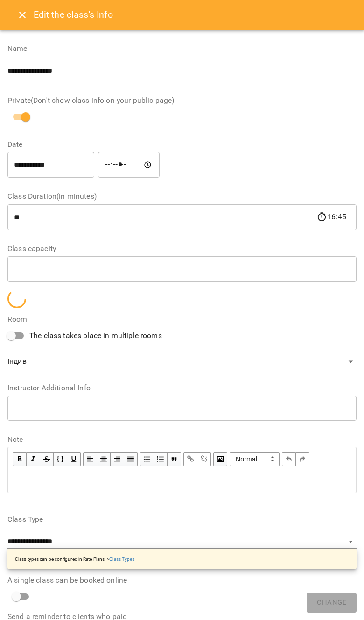 The height and width of the screenshot is (620, 364). Describe the element at coordinates (74, 459) in the screenshot. I see `button: Underline` at that location.